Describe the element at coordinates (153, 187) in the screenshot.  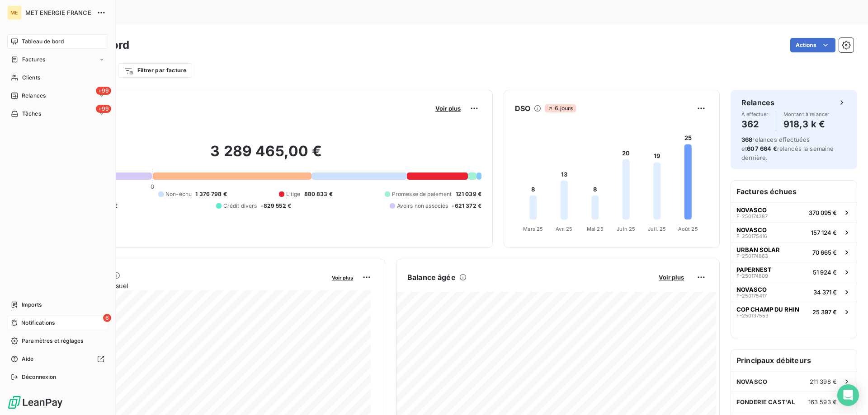
I see `span: 0` at that location.